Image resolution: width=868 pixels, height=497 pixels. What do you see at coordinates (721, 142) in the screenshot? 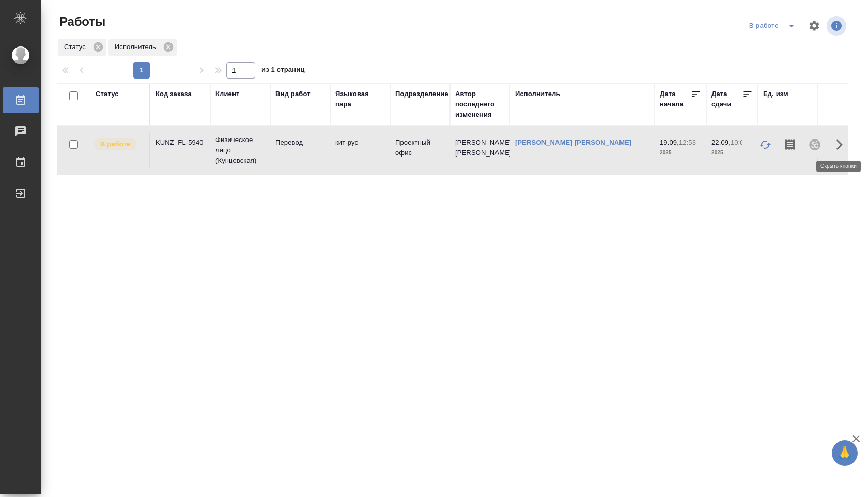
I see `p: 22.09,` at bounding box center [721, 142].